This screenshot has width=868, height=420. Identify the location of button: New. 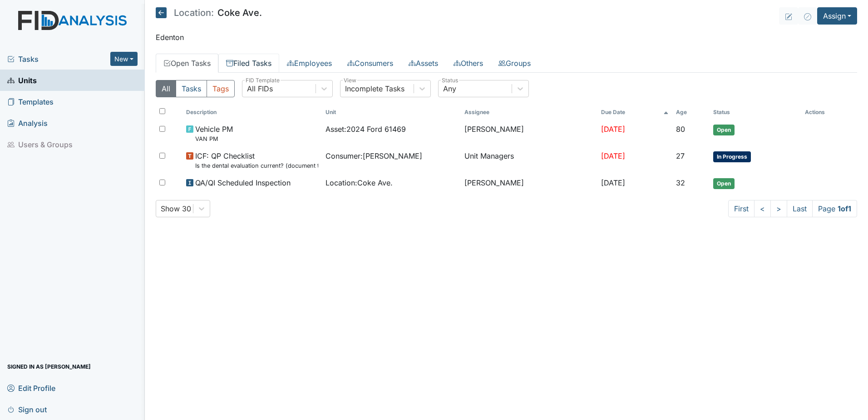
(124, 59).